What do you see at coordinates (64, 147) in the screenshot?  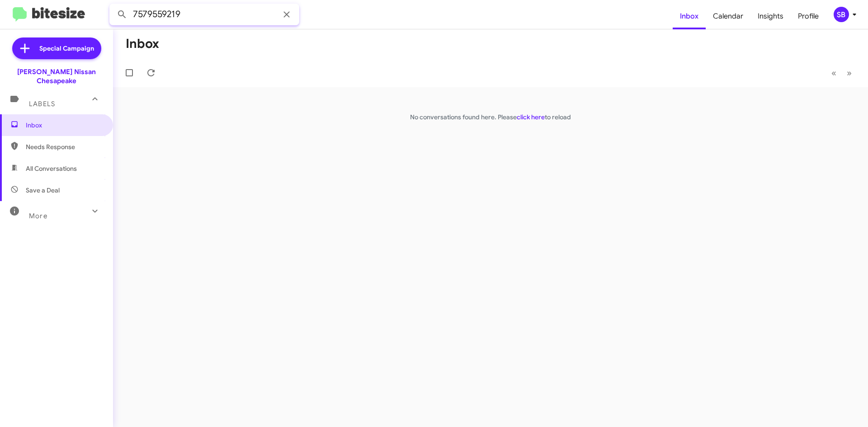 I see `span: Needs Response` at bounding box center [64, 147].